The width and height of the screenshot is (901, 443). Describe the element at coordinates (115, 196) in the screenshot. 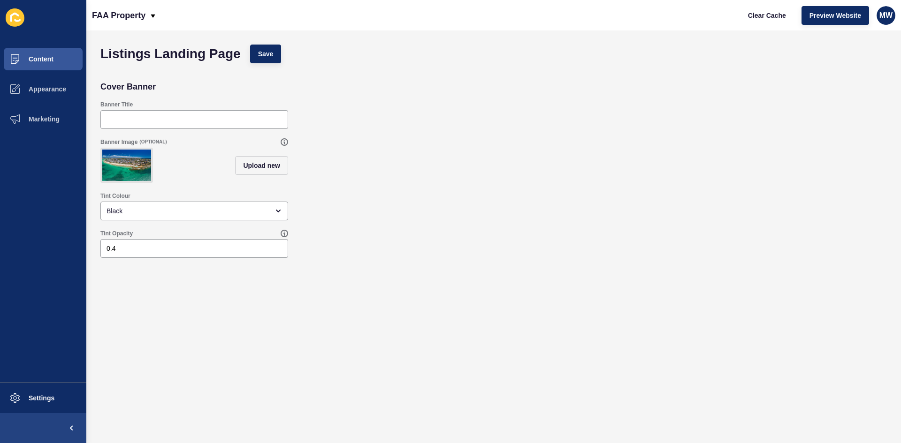

I see `label: Tint Colour` at that location.